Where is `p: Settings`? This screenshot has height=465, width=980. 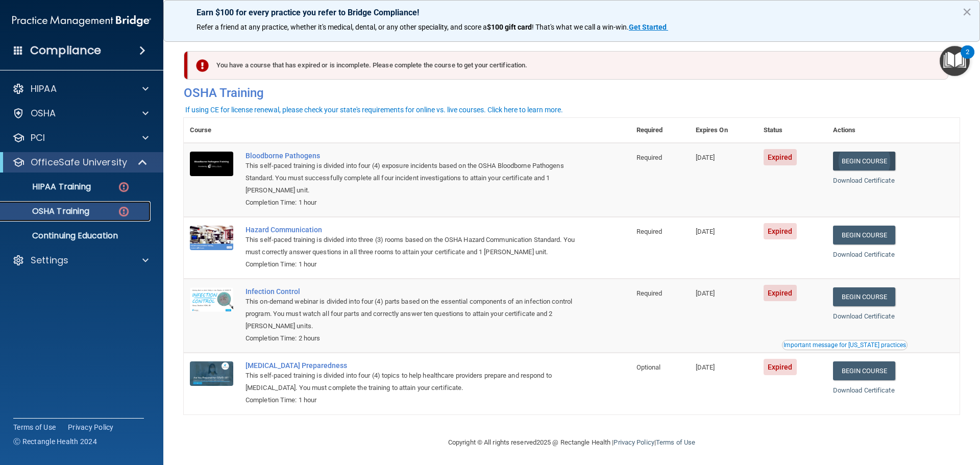
p: Settings is located at coordinates (50, 260).